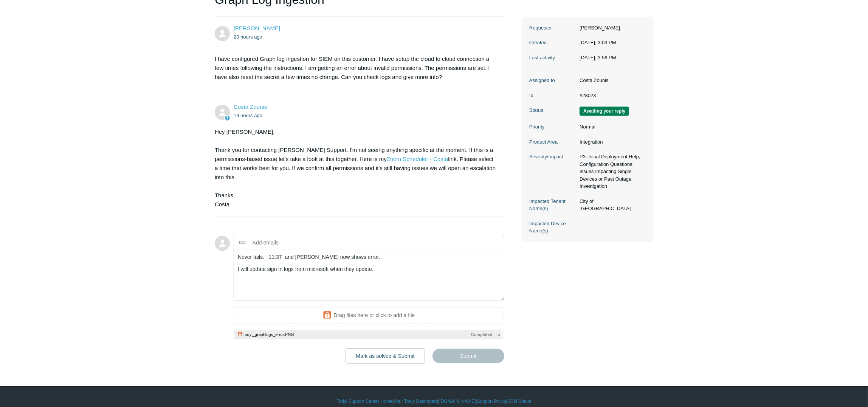  What do you see at coordinates (611, 127) in the screenshot?
I see `dd: Normal` at bounding box center [611, 127].